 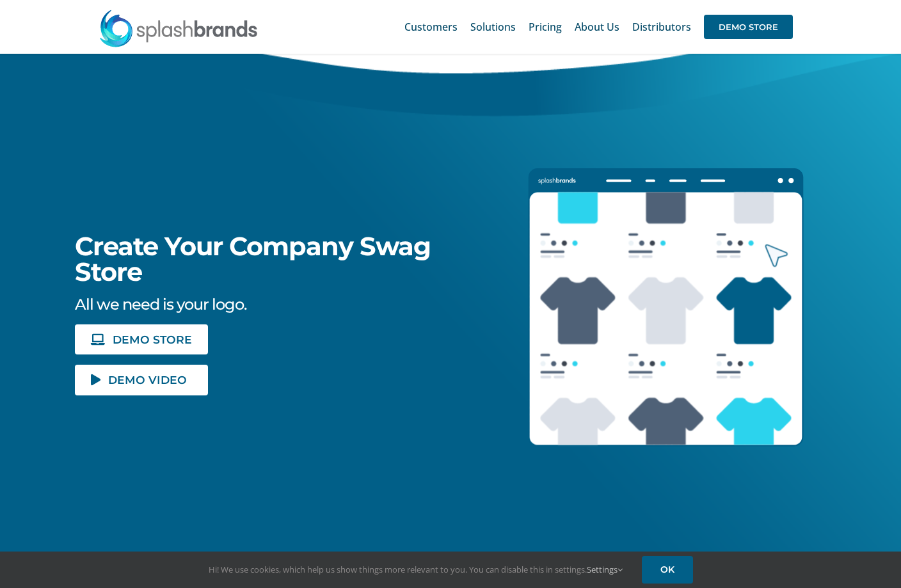 What do you see at coordinates (662, 27) in the screenshot?
I see `a: Distributors` at bounding box center [662, 27].